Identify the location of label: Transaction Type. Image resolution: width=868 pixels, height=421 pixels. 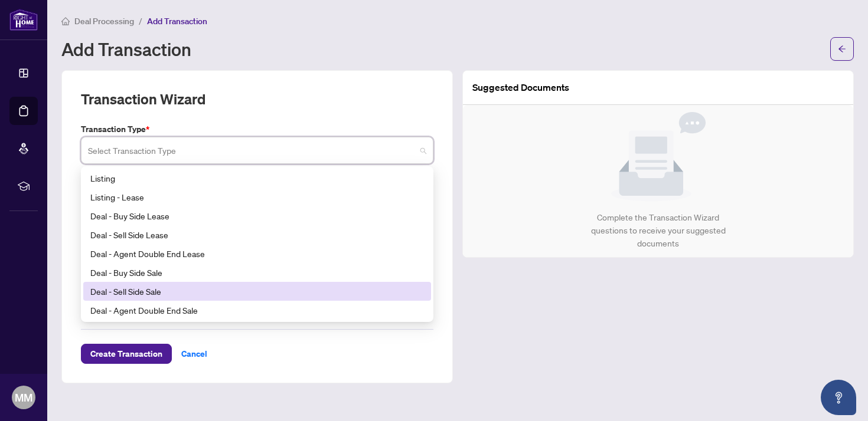
(257, 129).